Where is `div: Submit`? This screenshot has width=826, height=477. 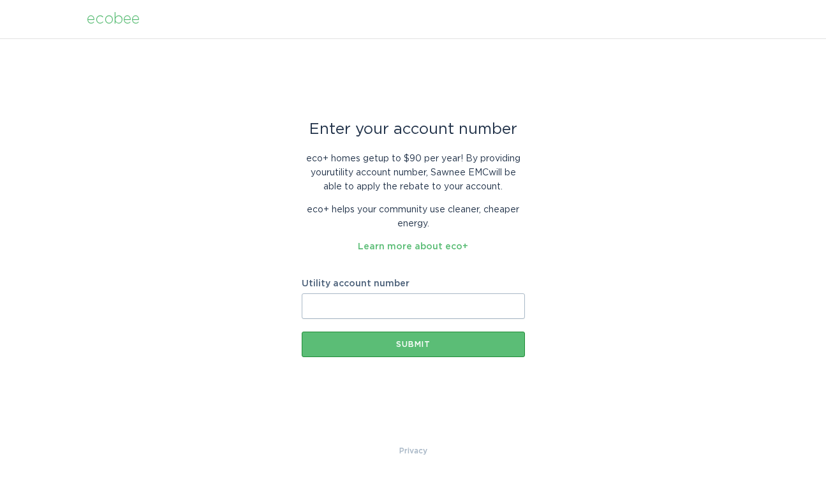 div: Submit is located at coordinates (414, 345).